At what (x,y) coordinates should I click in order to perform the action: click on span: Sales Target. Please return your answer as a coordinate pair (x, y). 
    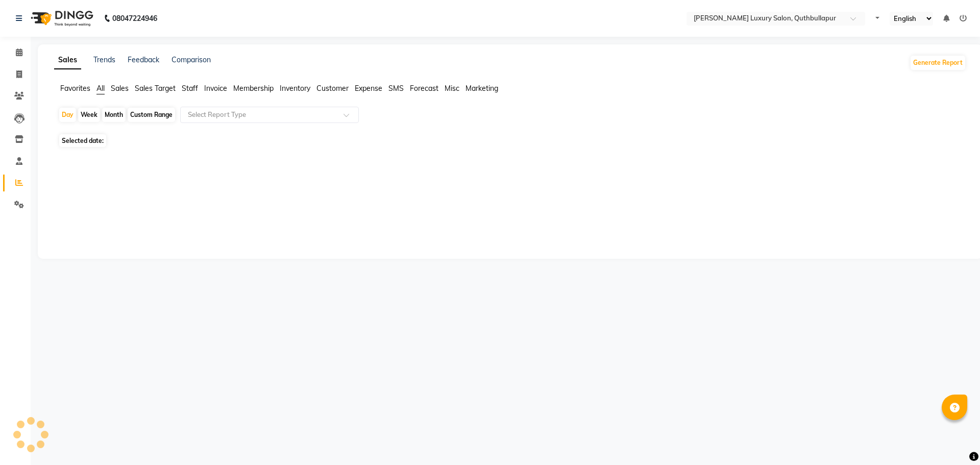
    Looking at the image, I should click on (155, 88).